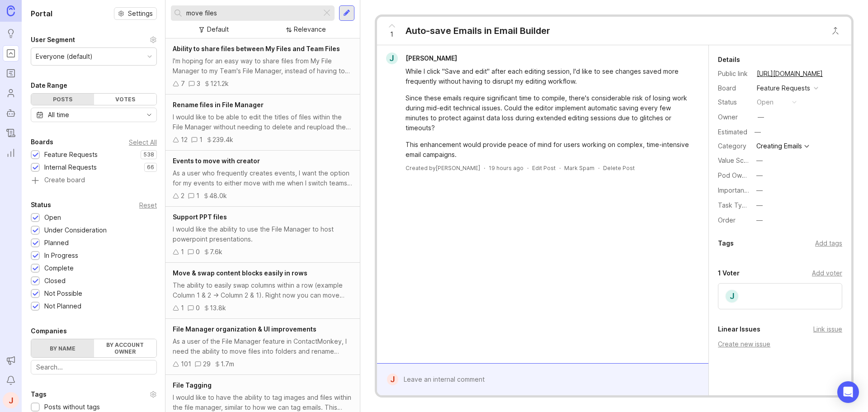 This screenshot has width=868, height=412. I want to click on div: Auto-save Emails in Email Builder, so click(478, 30).